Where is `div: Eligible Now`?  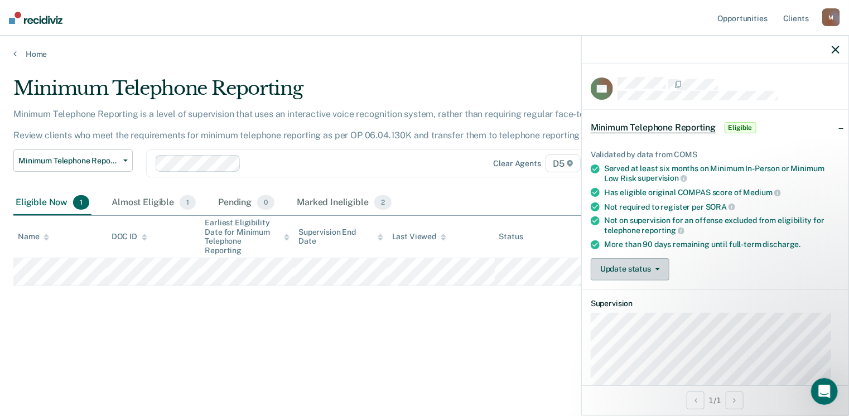
div: Eligible Now is located at coordinates (52, 203).